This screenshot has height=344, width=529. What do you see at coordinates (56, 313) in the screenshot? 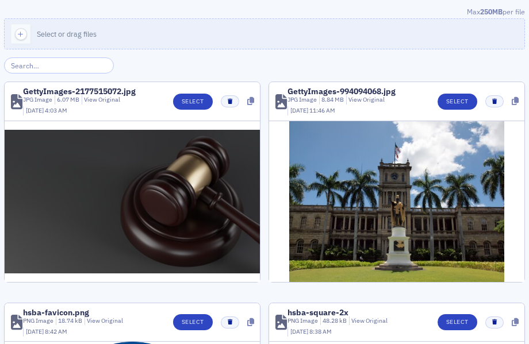
I see `div: hsba-favicon.png` at bounding box center [56, 313].